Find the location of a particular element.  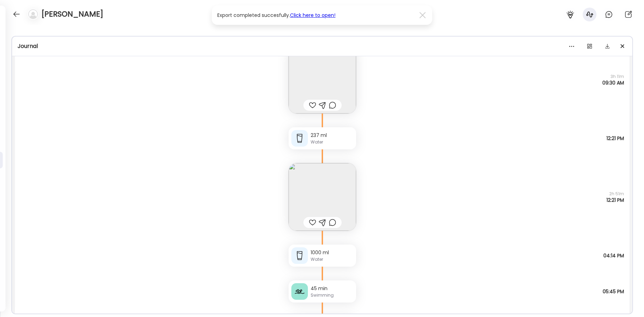

span: 2h 51m is located at coordinates (615, 194).